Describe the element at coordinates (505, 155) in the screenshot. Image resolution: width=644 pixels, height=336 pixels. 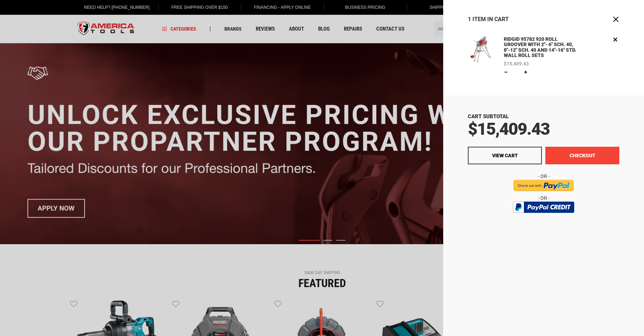
I see `a: View Cart` at that location.